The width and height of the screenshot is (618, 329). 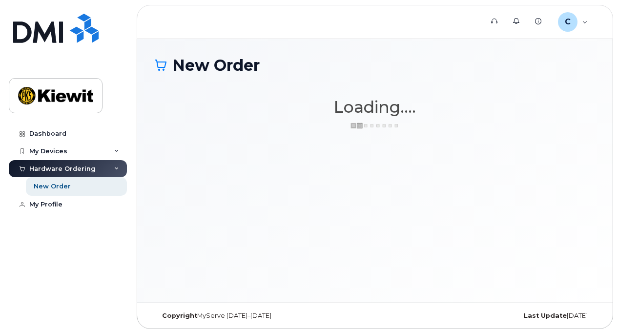 I want to click on img: ajax-loader-3a6953c30dc77f0bf724df975f13086db4f4c1262e45940f03d1251963f1bf2e.gif, so click(x=375, y=126).